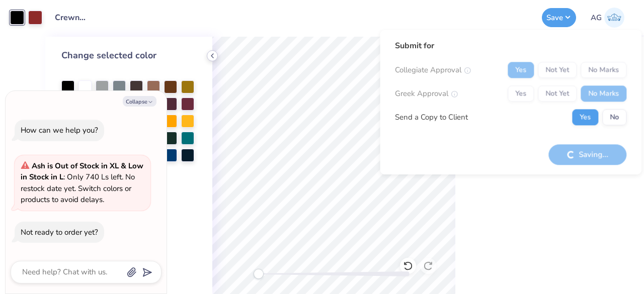  I want to click on button: Yes, so click(585, 117).